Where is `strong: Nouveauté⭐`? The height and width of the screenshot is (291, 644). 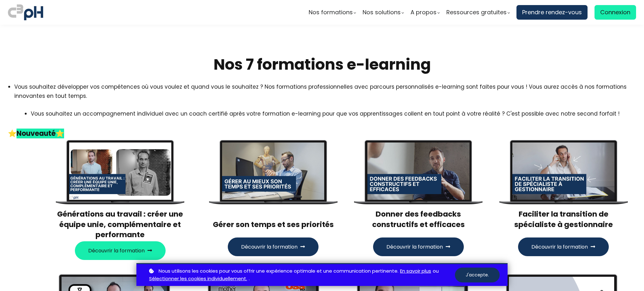
strong: Nouveauté⭐ is located at coordinates (40, 133).